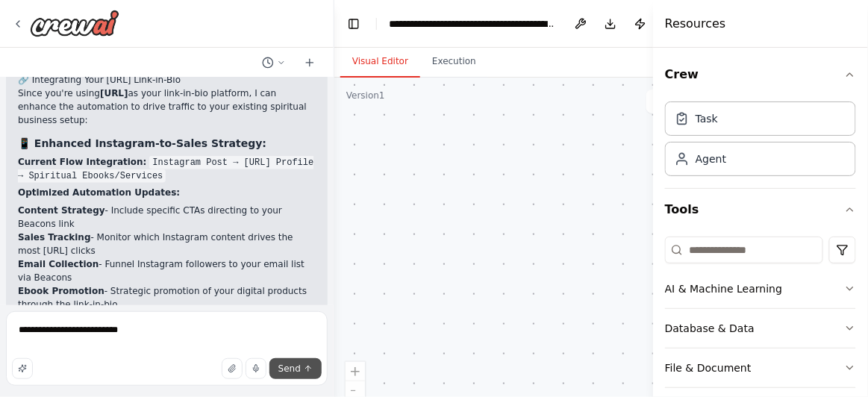 The height and width of the screenshot is (397, 868). I want to click on button: Tools, so click(761, 210).